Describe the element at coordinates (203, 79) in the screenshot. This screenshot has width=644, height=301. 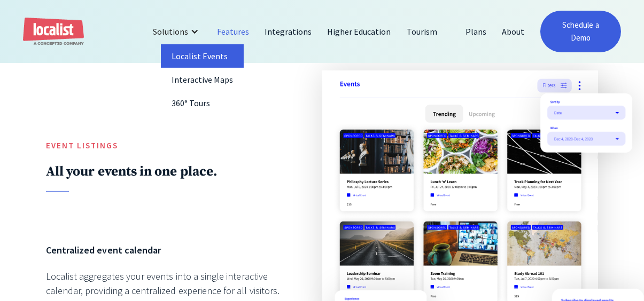
I see `a: Interactive Maps` at that location.